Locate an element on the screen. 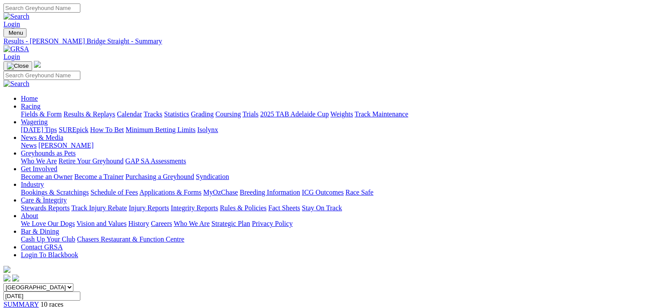 This screenshot has width=651, height=308. span: SUMMARY is located at coordinates (21, 304).